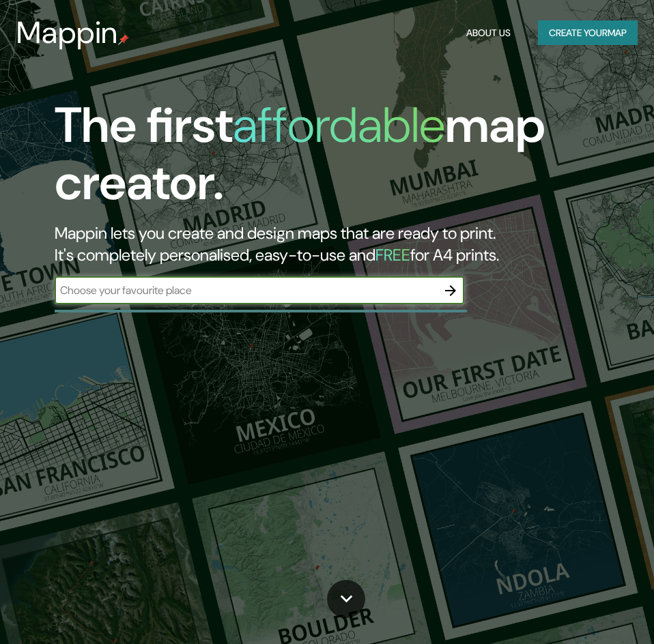 This screenshot has height=644, width=654. Describe the element at coordinates (339, 125) in the screenshot. I see `h1: affordable` at that location.